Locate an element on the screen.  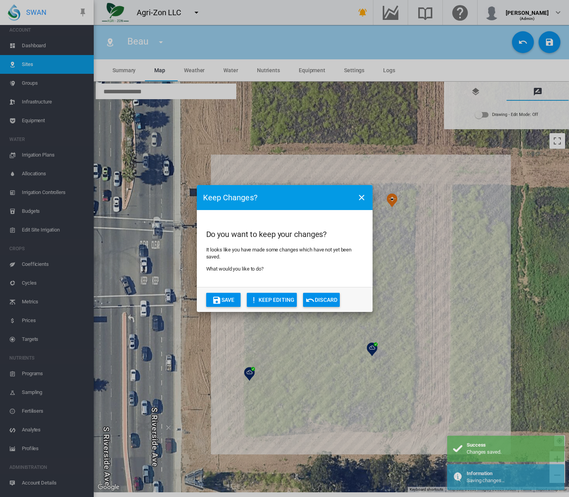
h3: Keep Changes? is located at coordinates (230, 197).